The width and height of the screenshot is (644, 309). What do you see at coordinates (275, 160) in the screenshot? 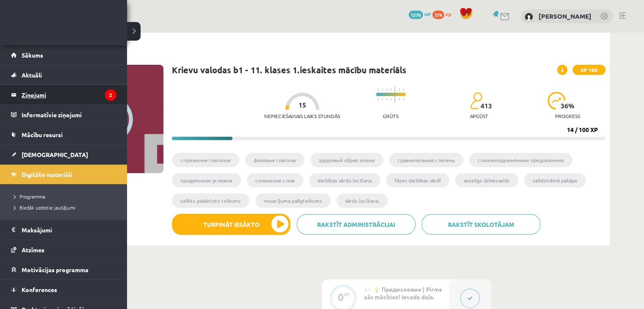
I see `li: фазовые глаголы` at bounding box center [275, 160].